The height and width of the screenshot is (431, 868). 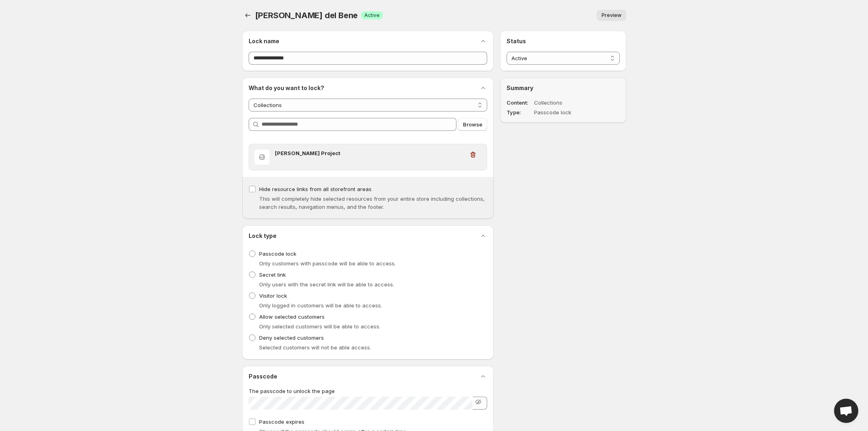 What do you see at coordinates (291, 391) in the screenshot?
I see `span: The passcode to unlock the page` at bounding box center [291, 391].